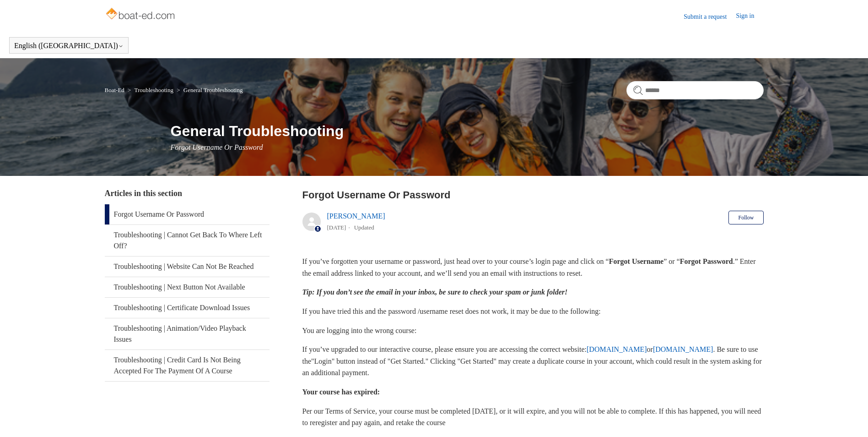 Image resolution: width=868 pixels, height=437 pixels. I want to click on li: General Troubleshooting, so click(209, 90).